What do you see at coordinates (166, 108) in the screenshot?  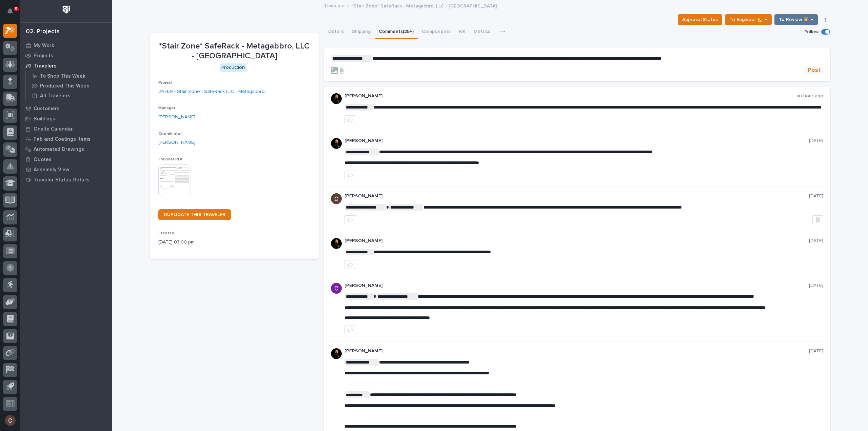 I see `span: Manager` at bounding box center [166, 108].